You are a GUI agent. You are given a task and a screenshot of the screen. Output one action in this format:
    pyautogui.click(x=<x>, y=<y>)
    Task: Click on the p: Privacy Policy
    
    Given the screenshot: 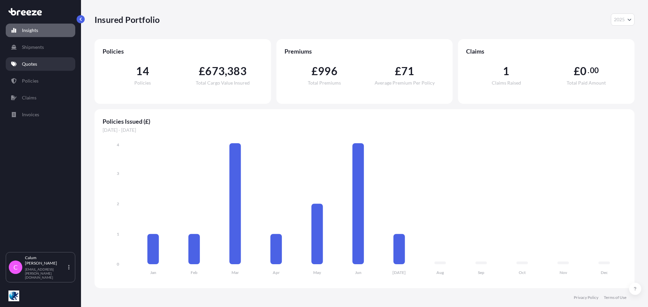 What is the action you would take?
    pyautogui.click(x=586, y=298)
    